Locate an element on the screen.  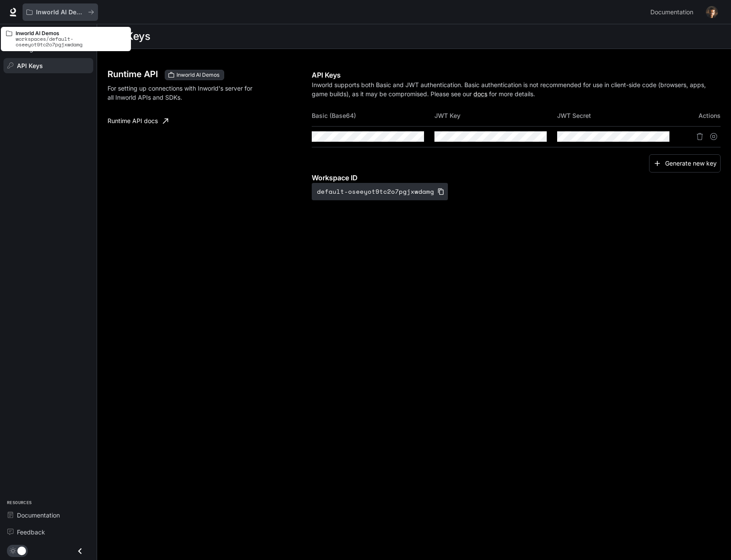
button: All workspaces is located at coordinates (61, 12).